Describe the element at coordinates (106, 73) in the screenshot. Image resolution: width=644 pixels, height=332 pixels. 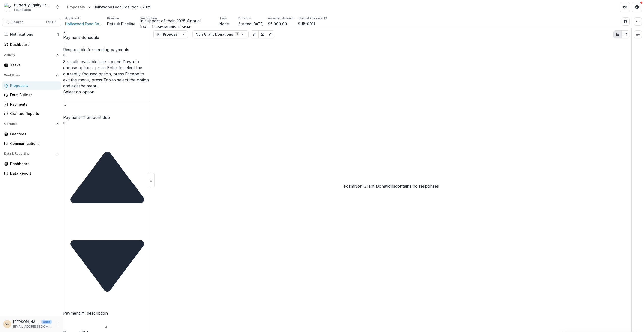
I see `span: Use Up and Down to choose options, press Enter to select the currently focused option, press Esca...` at that location.